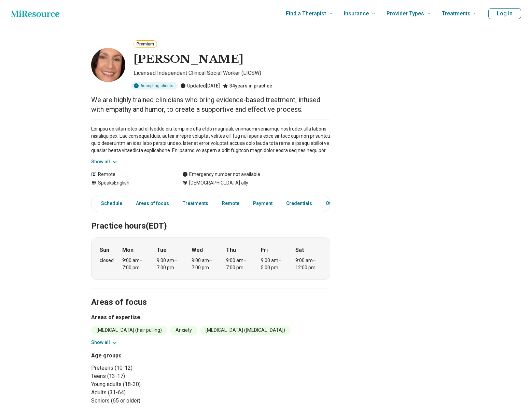 Image resolution: width=532 pixels, height=409 pixels. Describe the element at coordinates (211, 140) in the screenshot. I see `p: Lor ipsu do sitametco ad elitseddo eiu temp inc utla etdo magnaali, enimadmi veniamqu nostrudex u...` at that location.